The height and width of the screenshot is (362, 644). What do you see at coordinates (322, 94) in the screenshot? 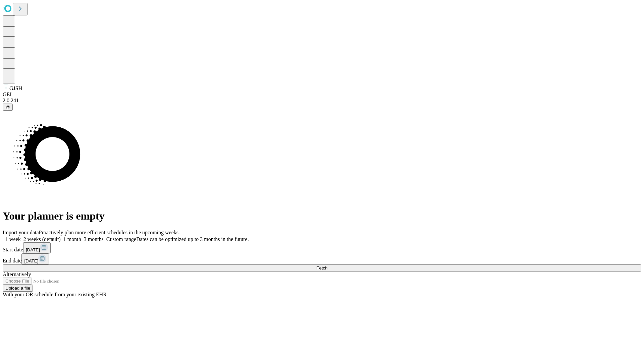
I see `div: GEI` at bounding box center [322, 94].